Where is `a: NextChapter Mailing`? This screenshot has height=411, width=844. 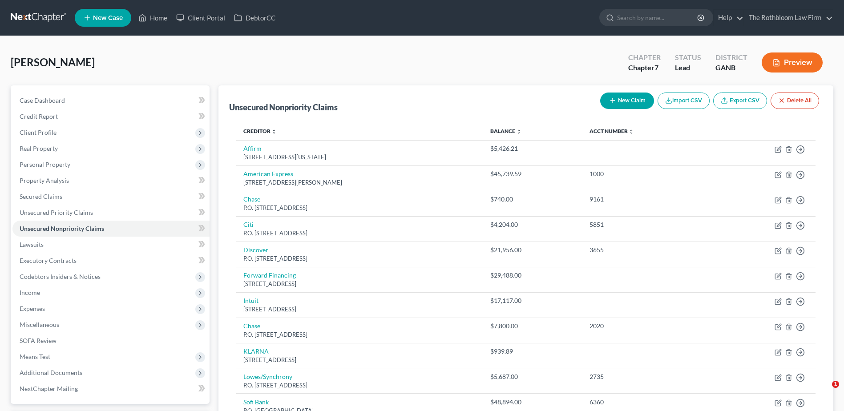 a: NextChapter Mailing is located at coordinates (111, 389).